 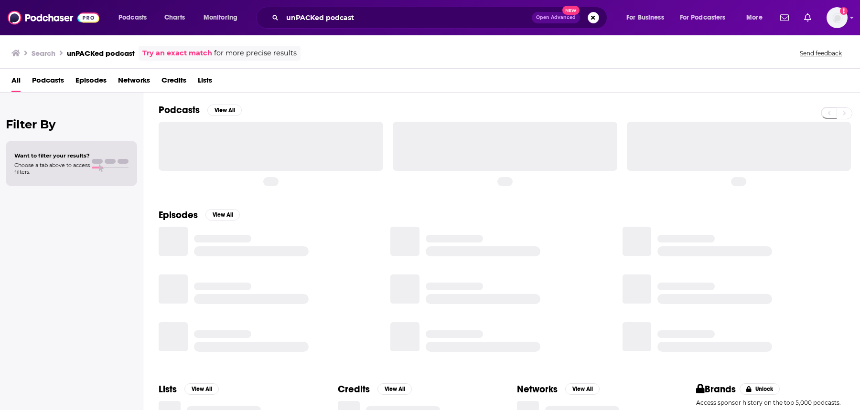 I want to click on span: Choose a tab above to access filters., so click(x=52, y=169).